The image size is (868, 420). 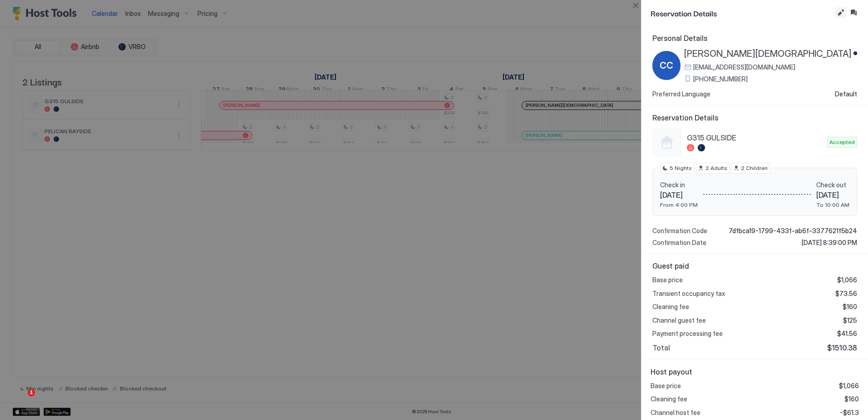 I want to click on button: Inbox, so click(x=854, y=13).